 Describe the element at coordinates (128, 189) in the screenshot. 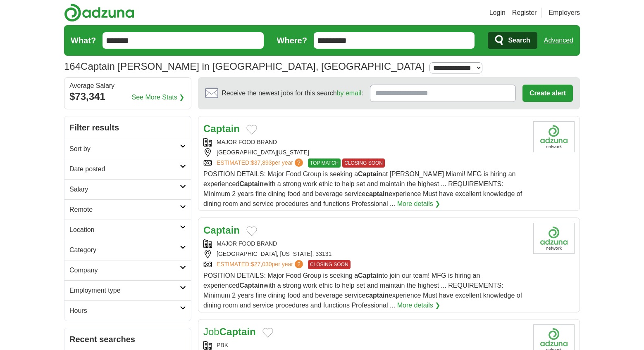

I see `a: Salary` at that location.